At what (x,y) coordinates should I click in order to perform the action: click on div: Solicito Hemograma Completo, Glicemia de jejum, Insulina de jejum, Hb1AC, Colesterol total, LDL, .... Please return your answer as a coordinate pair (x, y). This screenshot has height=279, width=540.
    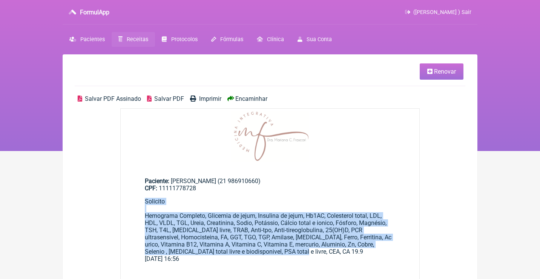
    Looking at the image, I should click on (270, 226).